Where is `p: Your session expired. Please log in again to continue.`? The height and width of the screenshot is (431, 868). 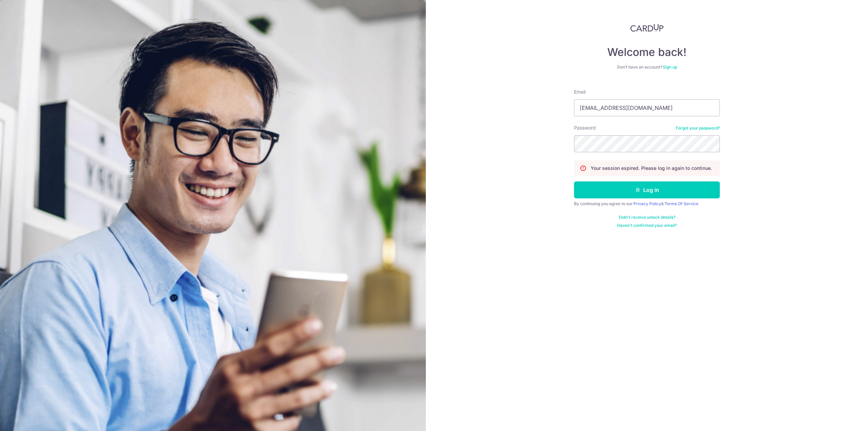
p: Your session expired. Please log in again to continue. is located at coordinates (651, 168).